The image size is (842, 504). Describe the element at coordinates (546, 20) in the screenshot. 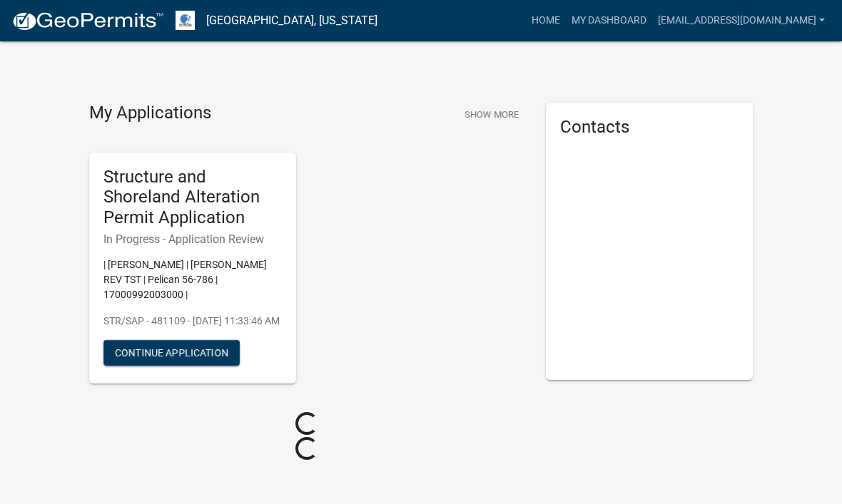

I see `a: Home` at that location.